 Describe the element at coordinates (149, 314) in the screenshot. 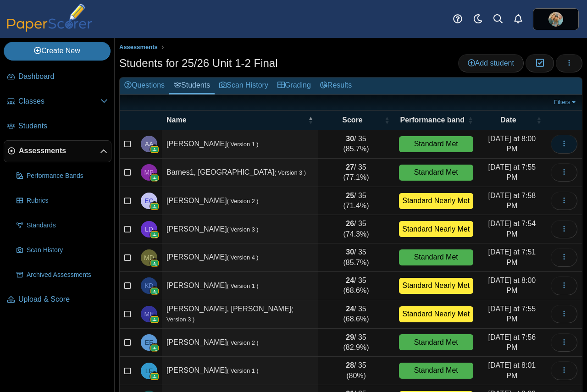

I see `span: Matthew Elly` at that location.